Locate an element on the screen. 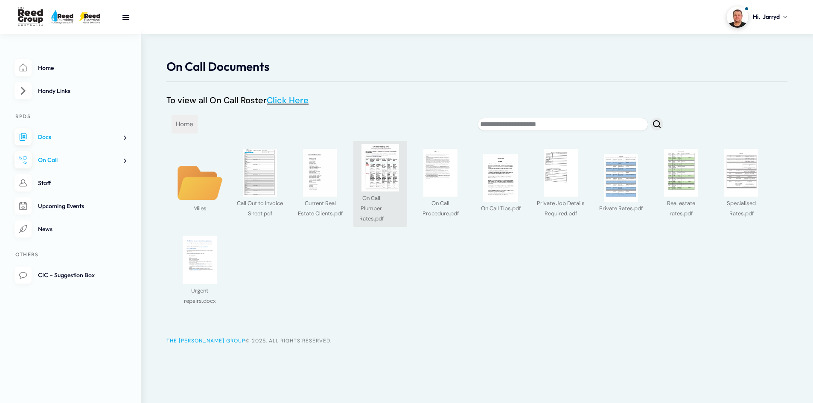 Image resolution: width=813 pixels, height=403 pixels. div: name: Urgent repairs.docx size: 26 KB is located at coordinates (200, 271).